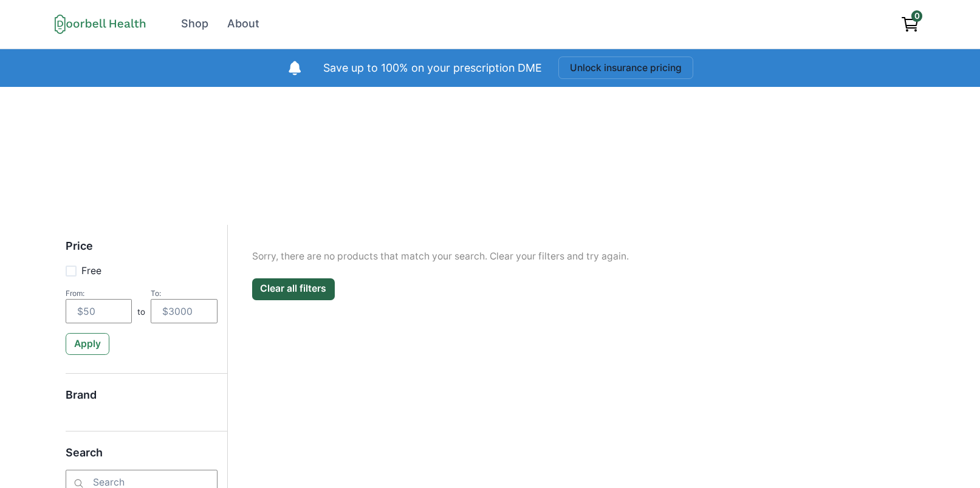 This screenshot has width=980, height=488. What do you see at coordinates (142, 401) in the screenshot?
I see `h5: Brand` at bounding box center [142, 401].